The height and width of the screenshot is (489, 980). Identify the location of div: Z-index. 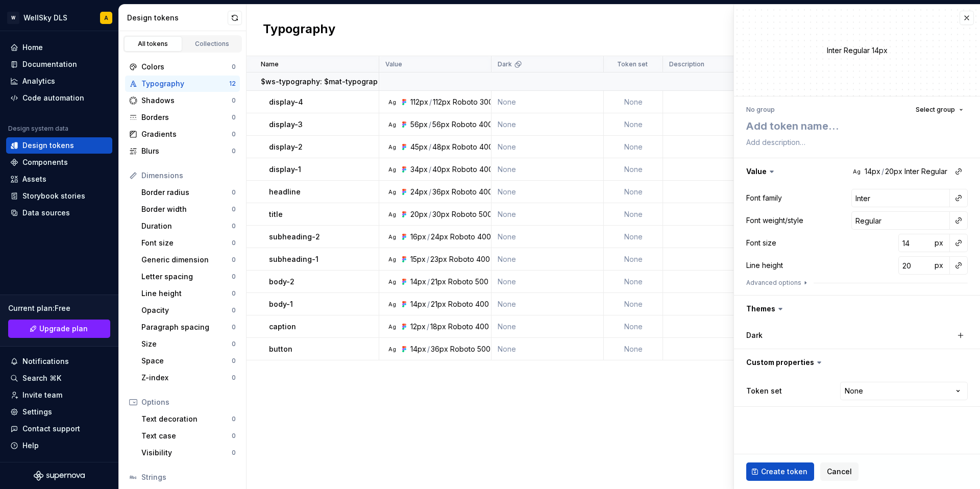
(186, 377).